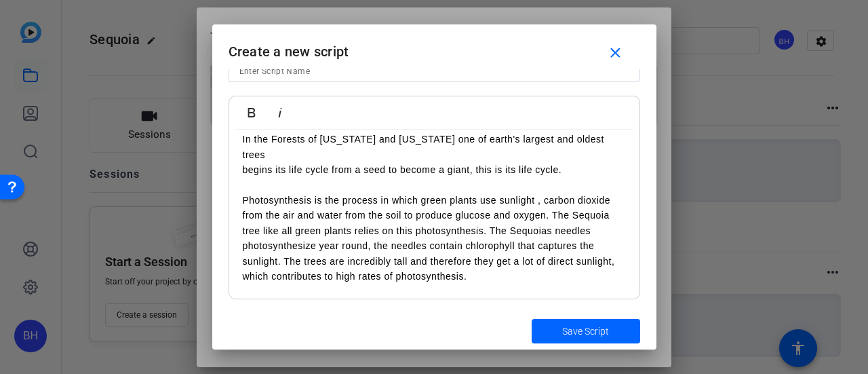 This screenshot has height=374, width=868. Describe the element at coordinates (434, 46) in the screenshot. I see `h1: Create a new script` at that location.